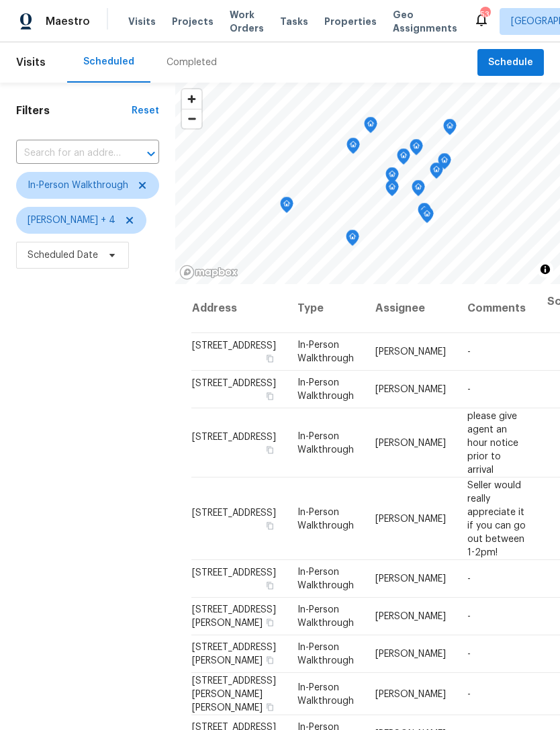 Image resolution: width=560 pixels, height=730 pixels. Describe the element at coordinates (326, 308) in the screenshot. I see `th: Type` at that location.